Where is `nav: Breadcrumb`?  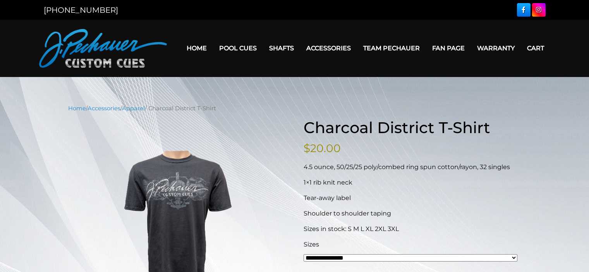
nav: Breadcrumb is located at coordinates (294, 108).